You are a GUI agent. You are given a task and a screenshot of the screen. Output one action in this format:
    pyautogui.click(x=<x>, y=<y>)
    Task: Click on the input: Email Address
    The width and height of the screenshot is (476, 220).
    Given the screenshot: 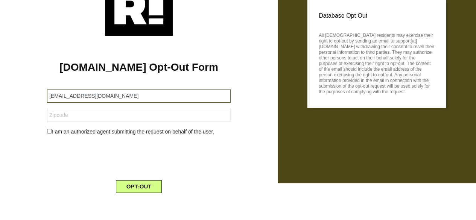 What is the action you would take?
    pyautogui.click(x=139, y=96)
    